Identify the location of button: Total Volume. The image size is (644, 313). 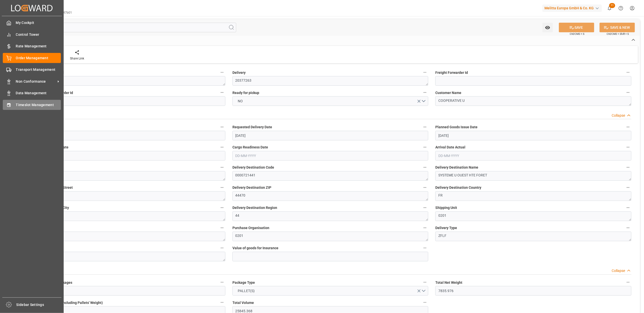
(425, 302).